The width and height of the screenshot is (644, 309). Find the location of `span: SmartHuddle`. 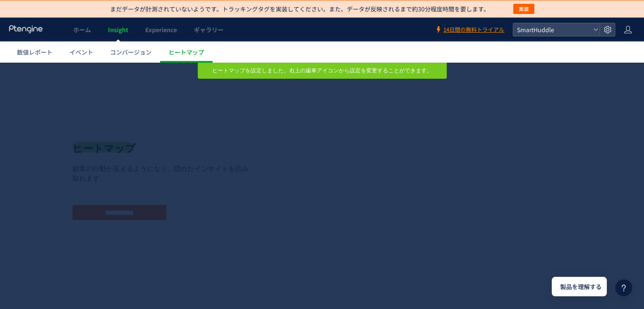

span: SmartHuddle is located at coordinates (552, 30).